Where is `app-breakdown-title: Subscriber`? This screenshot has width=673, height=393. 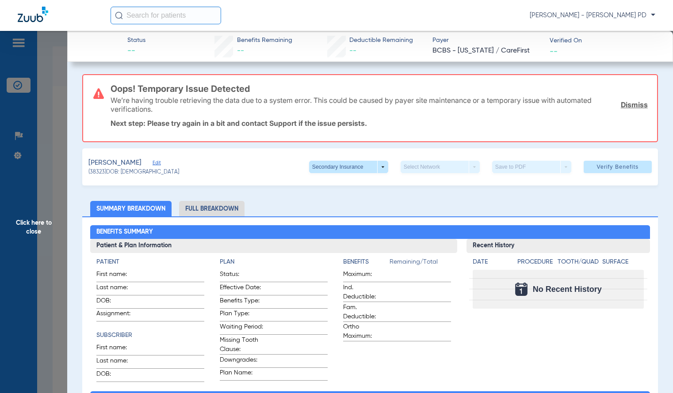
app-breakdown-title: Subscriber is located at coordinates (150, 335).